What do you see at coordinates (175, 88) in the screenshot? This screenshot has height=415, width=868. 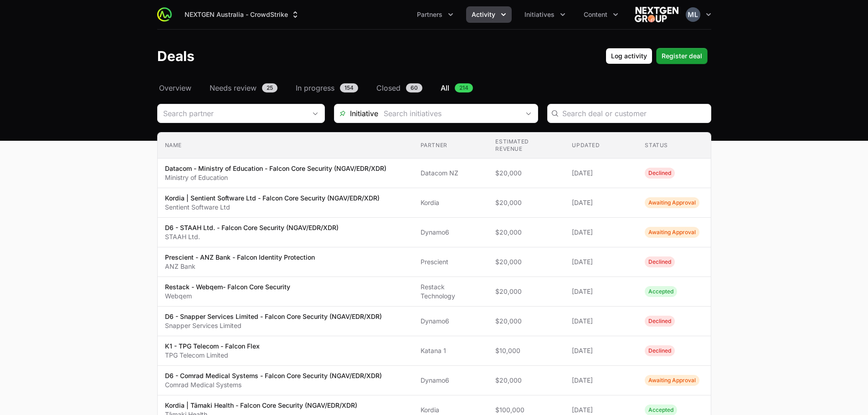 I see `a: Overview` at bounding box center [175, 88].